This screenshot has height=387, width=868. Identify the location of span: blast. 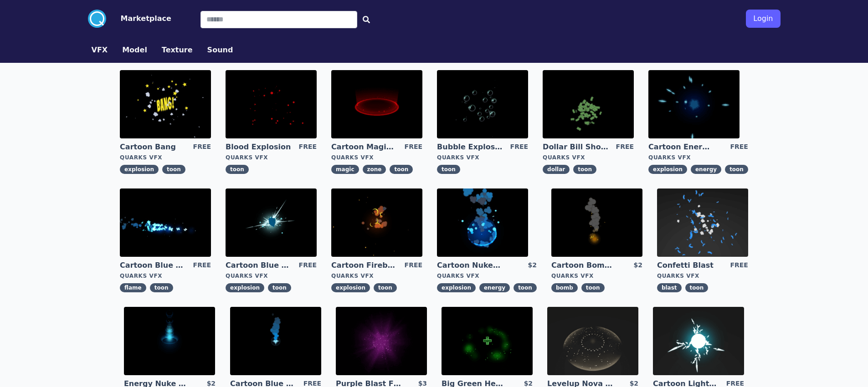
(669, 288).